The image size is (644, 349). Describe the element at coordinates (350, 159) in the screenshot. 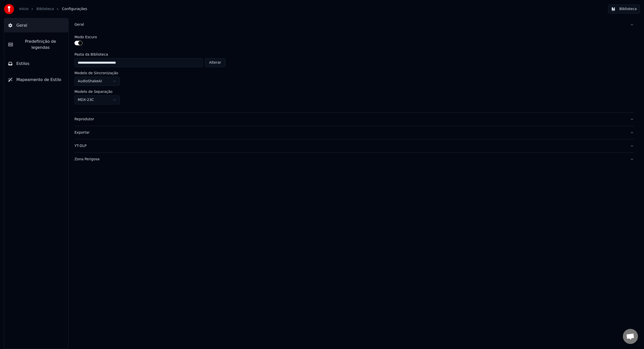

I see `div: Zona Perigosa` at that location.